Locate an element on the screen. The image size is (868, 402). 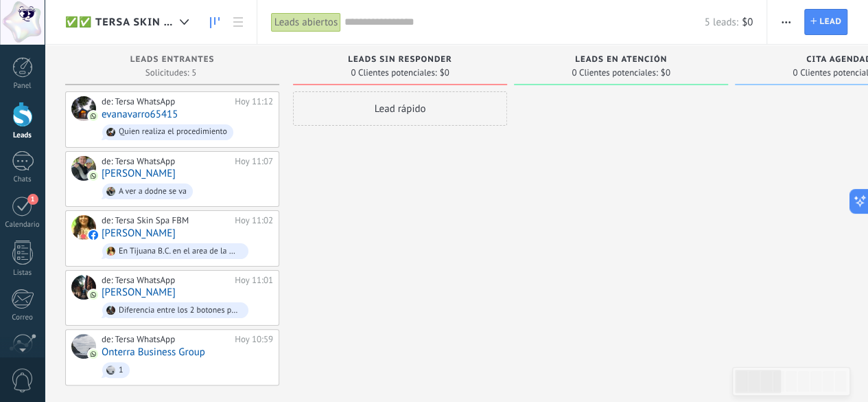
a: Leads is located at coordinates (215, 22).